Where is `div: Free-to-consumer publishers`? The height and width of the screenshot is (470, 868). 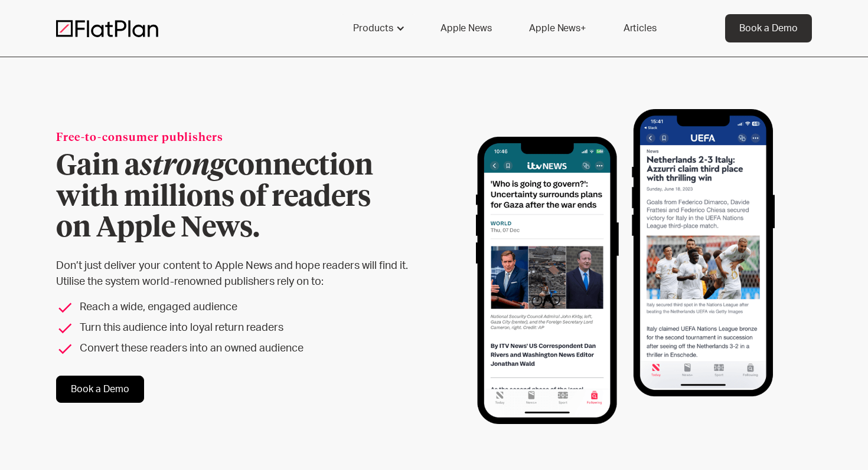 div: Free-to-consumer publishers is located at coordinates (243, 138).